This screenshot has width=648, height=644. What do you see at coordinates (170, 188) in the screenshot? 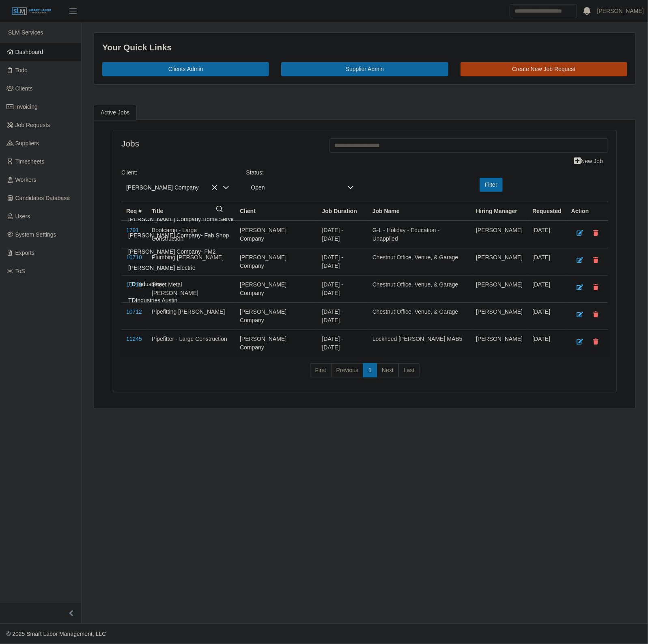
I see `span: Lee Company` at bounding box center [170, 188].